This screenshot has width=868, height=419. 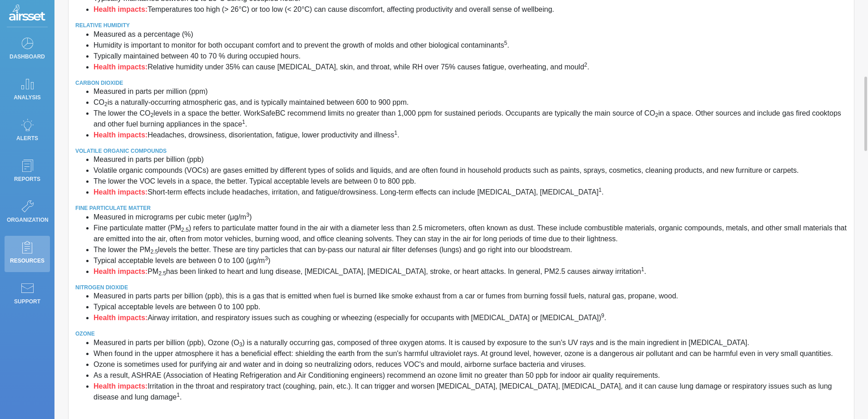 What do you see at coordinates (27, 295) in the screenshot?
I see `a: Support` at bounding box center [27, 295].